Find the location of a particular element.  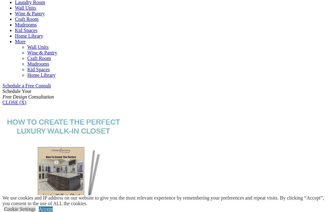

a: More menu text will display only on big screen is located at coordinates (20, 41).